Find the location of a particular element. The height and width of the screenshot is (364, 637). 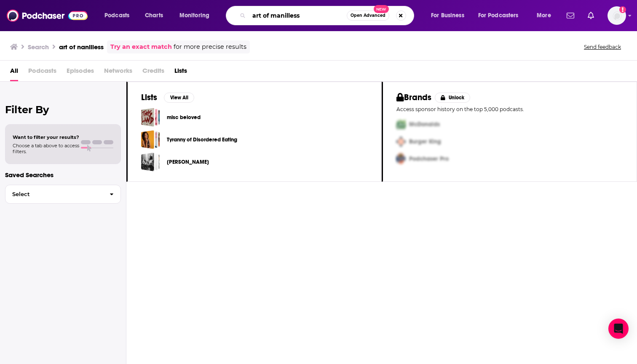

button: Open AdvancedNew is located at coordinates (368, 15).